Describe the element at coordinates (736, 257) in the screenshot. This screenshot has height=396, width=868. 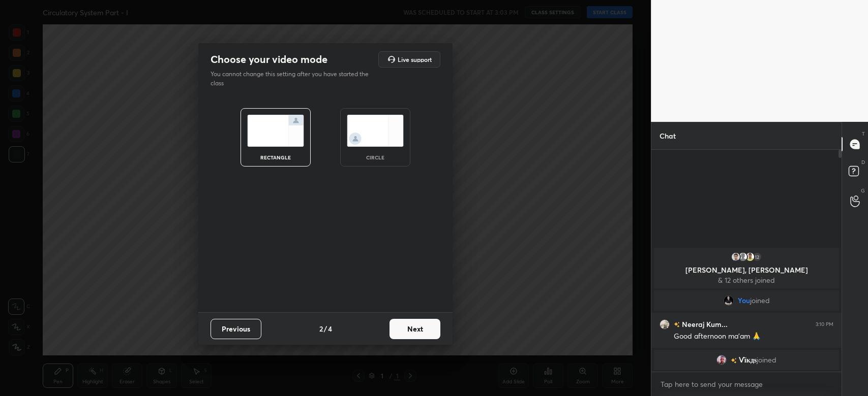
I see `img: bea7692802964f66850407190d806bb5.jpg` at that location.